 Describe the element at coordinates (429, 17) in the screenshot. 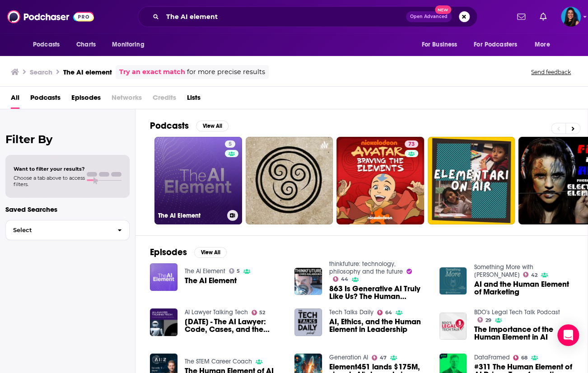

I see `button: Open AdvancedNew` at that location.